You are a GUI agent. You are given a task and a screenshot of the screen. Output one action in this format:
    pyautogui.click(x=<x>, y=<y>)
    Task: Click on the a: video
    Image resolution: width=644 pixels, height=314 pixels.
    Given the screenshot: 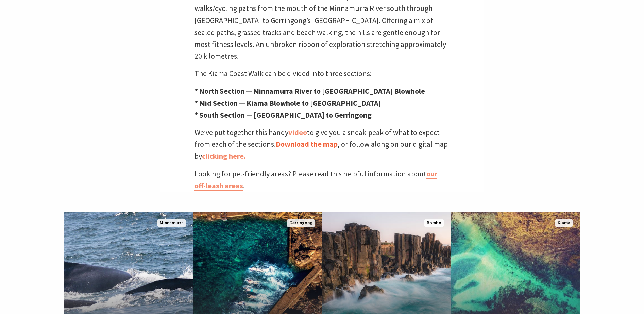 What is the action you would take?
    pyautogui.click(x=297, y=132)
    